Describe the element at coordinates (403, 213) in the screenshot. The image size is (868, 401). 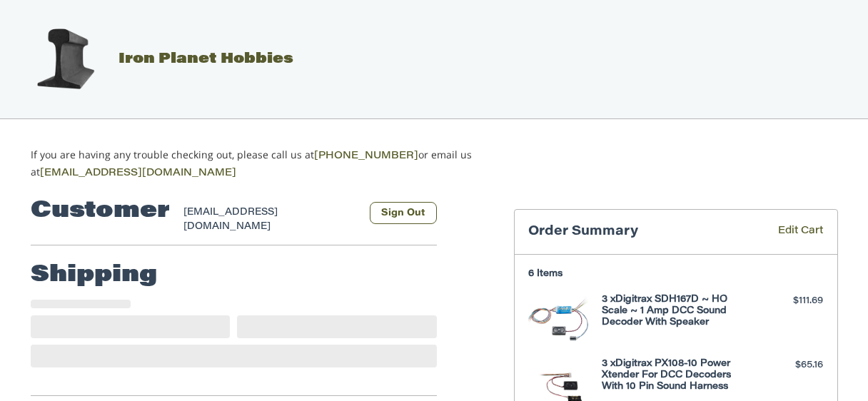
I see `button: Sign Out` at that location.